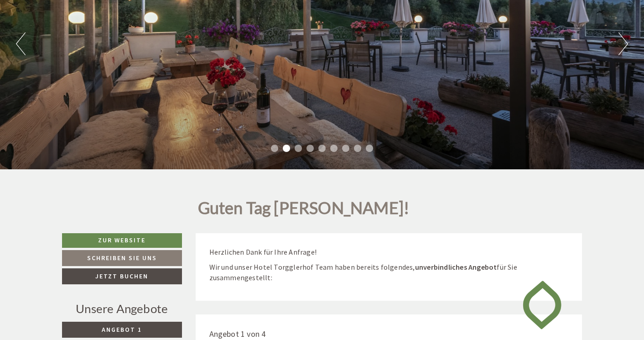  Describe the element at coordinates (80, 48) in the screenshot. I see `small: 16:27` at that location.